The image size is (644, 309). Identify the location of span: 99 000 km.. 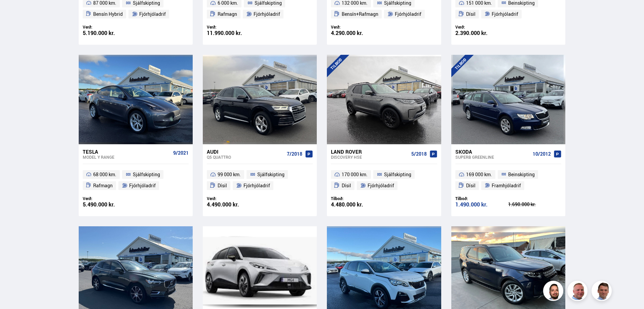
(229, 174).